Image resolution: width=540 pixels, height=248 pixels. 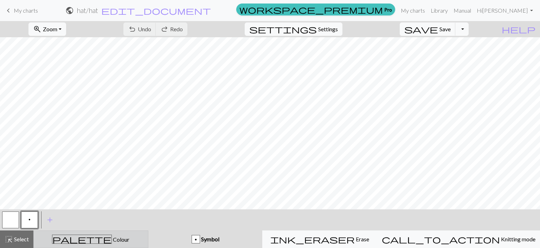 What do you see at coordinates (283, 29) in the screenshot?
I see `span: settings` at bounding box center [283, 29].